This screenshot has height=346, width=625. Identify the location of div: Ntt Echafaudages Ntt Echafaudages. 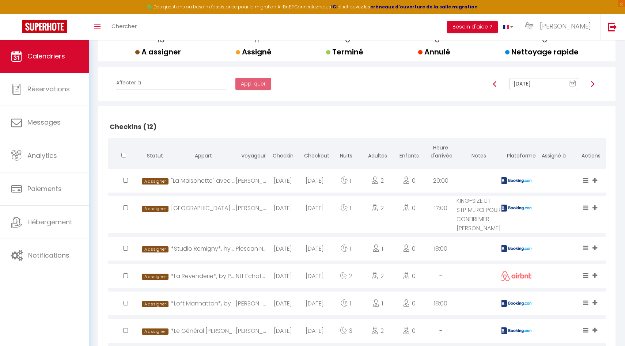
(252, 276).